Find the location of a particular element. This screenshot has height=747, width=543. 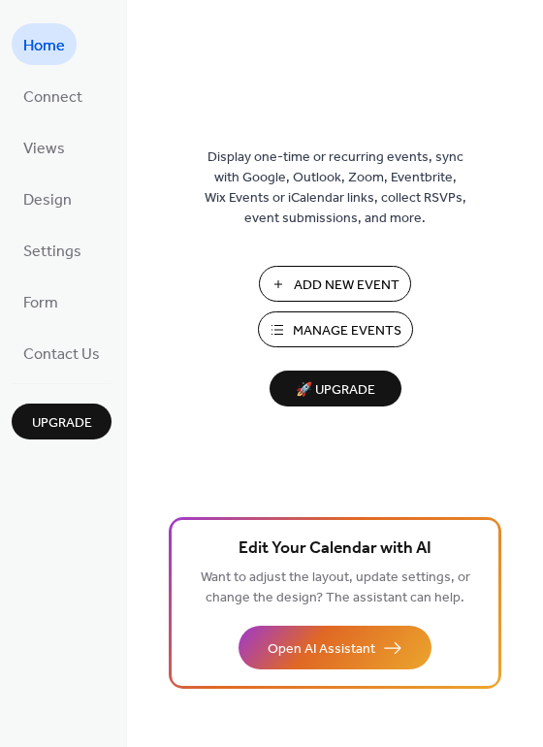

a: Contact Us is located at coordinates (61, 352).